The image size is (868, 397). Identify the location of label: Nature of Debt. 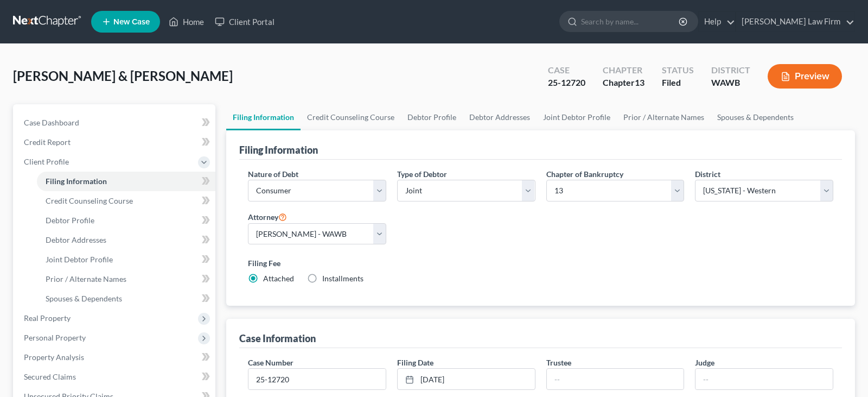
(273, 174).